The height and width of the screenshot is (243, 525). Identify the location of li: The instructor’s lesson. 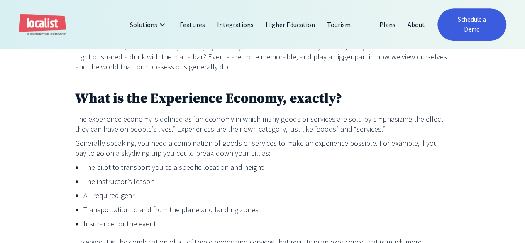
(267, 181).